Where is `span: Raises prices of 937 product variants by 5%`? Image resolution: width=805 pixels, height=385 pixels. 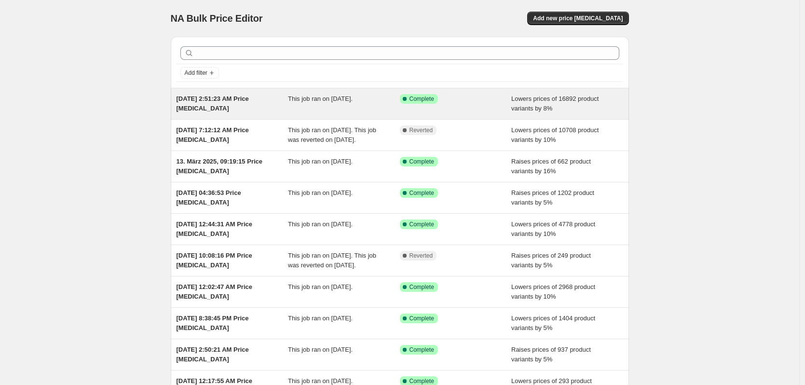 span: Raises prices of 937 product variants by 5% is located at coordinates (551, 354).